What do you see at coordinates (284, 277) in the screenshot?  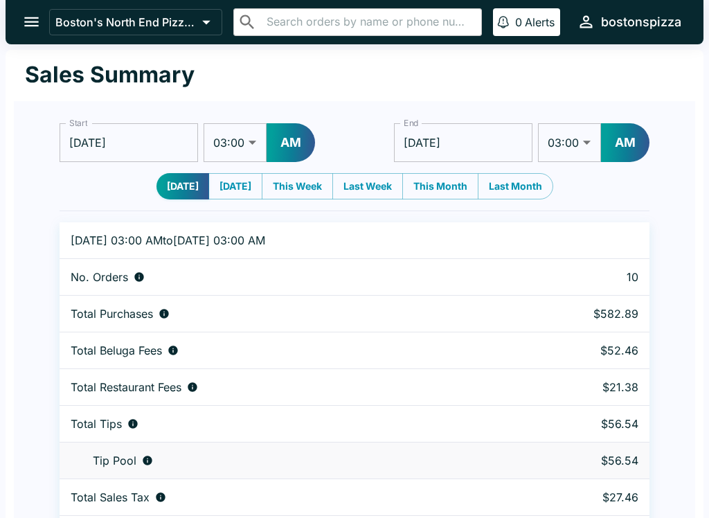 I see `div: Number of orders placed` at bounding box center [284, 277].